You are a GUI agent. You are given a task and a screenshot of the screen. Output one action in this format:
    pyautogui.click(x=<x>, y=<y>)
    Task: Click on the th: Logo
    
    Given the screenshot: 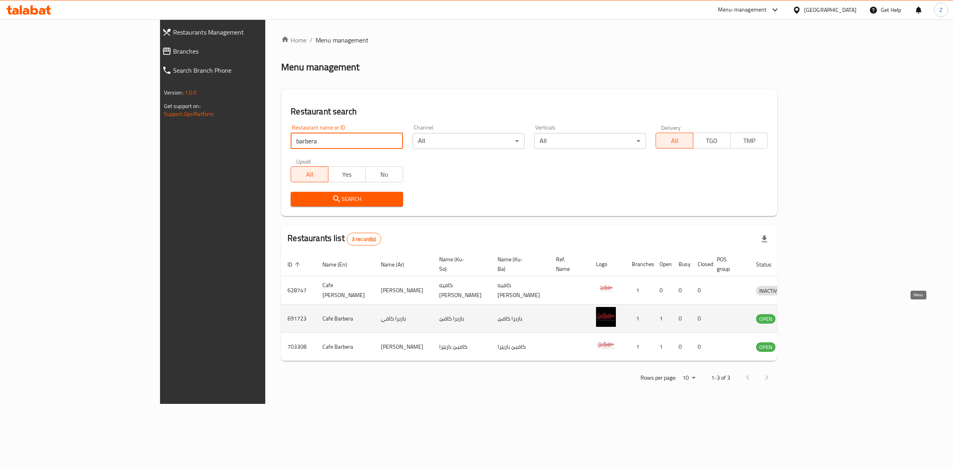 What is the action you would take?
    pyautogui.click(x=608, y=264)
    